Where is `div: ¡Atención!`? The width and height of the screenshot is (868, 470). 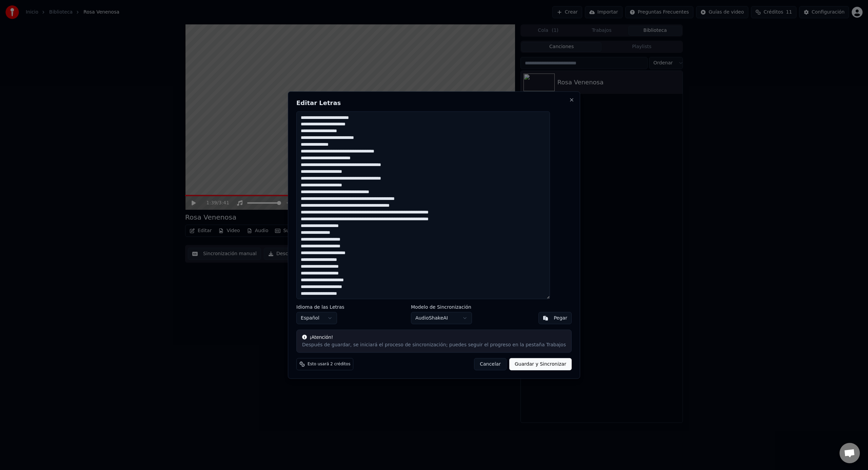 div: ¡Atención! is located at coordinates (434, 338).